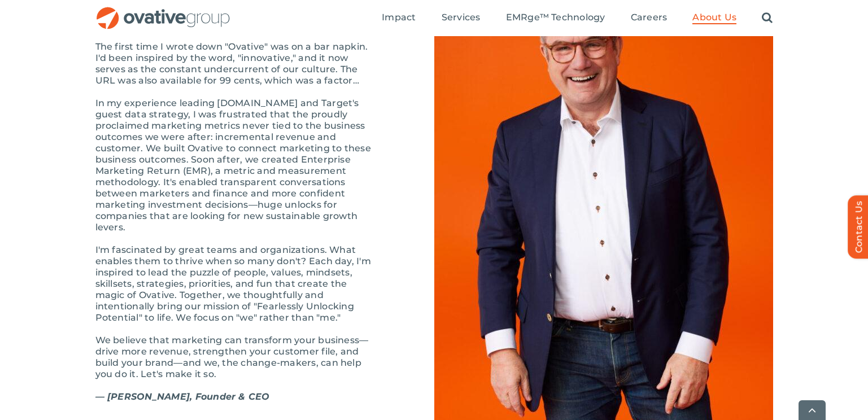 This screenshot has width=868, height=420. What do you see at coordinates (399, 18) in the screenshot?
I see `a: Impact` at bounding box center [399, 18].